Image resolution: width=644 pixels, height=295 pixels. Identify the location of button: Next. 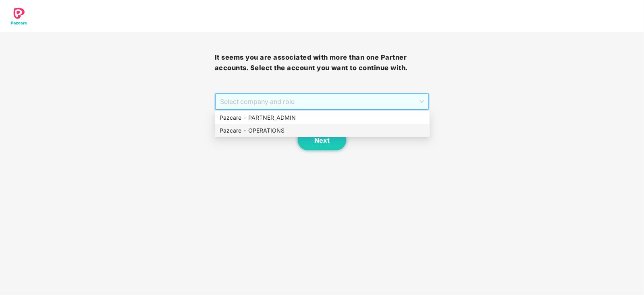
(322, 141).